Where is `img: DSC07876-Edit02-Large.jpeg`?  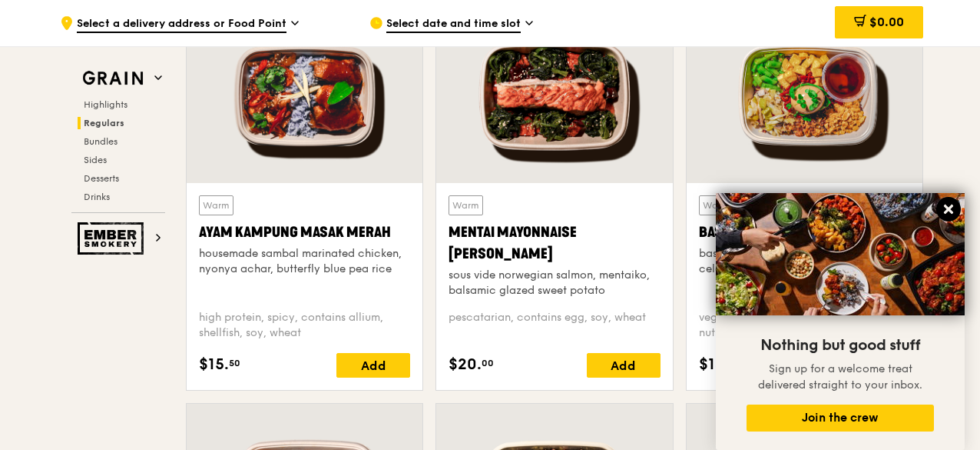
img: DSC07876-Edit02-Large.jpeg is located at coordinates (841, 254).